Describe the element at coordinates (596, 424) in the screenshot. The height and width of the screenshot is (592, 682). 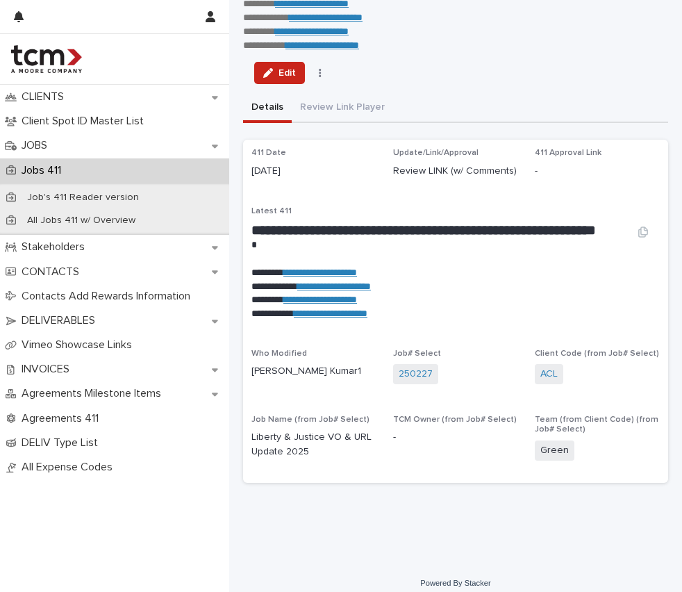
I see `span: Team (from Client Code) (from Job# Select)` at that location.